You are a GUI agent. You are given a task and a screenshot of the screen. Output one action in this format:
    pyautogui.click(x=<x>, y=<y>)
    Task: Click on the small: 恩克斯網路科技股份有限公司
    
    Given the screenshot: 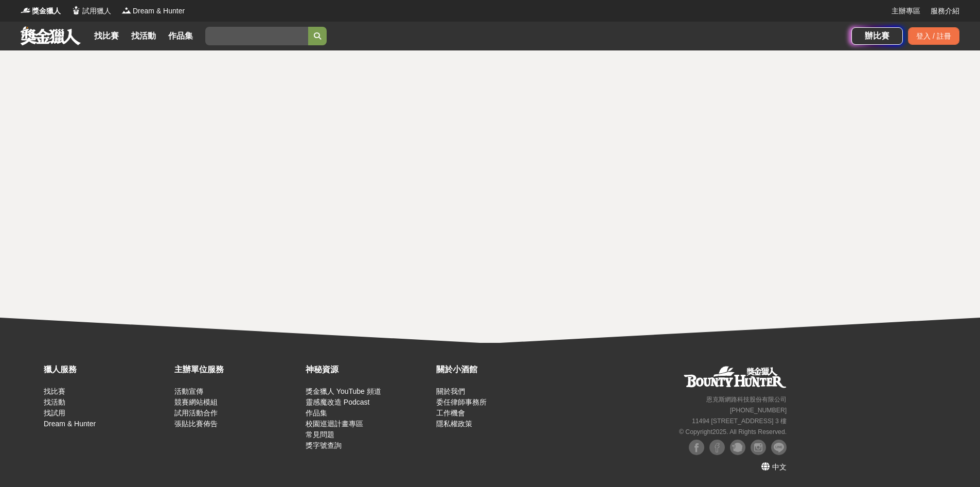 What is the action you would take?
    pyautogui.click(x=747, y=400)
    